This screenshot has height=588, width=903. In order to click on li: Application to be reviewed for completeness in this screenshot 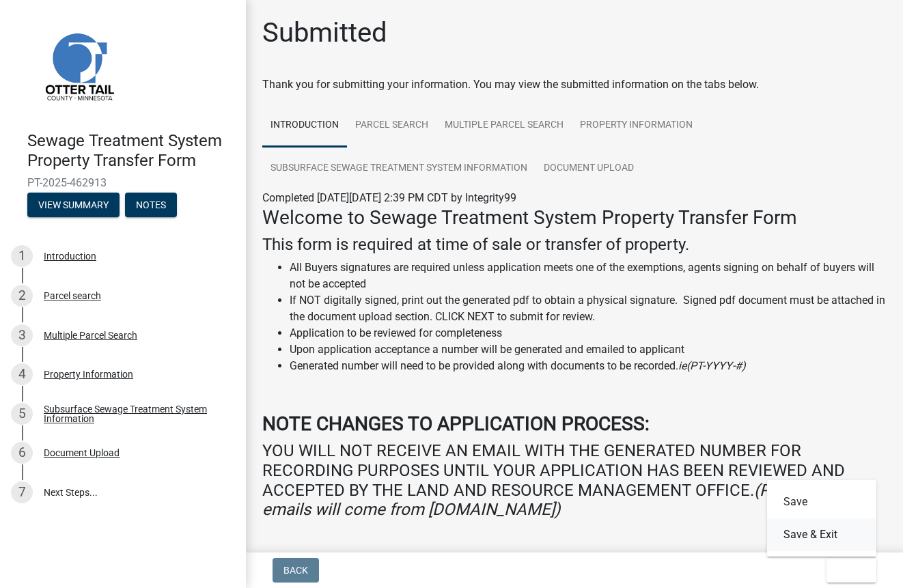, I will do `click(588, 334)`.